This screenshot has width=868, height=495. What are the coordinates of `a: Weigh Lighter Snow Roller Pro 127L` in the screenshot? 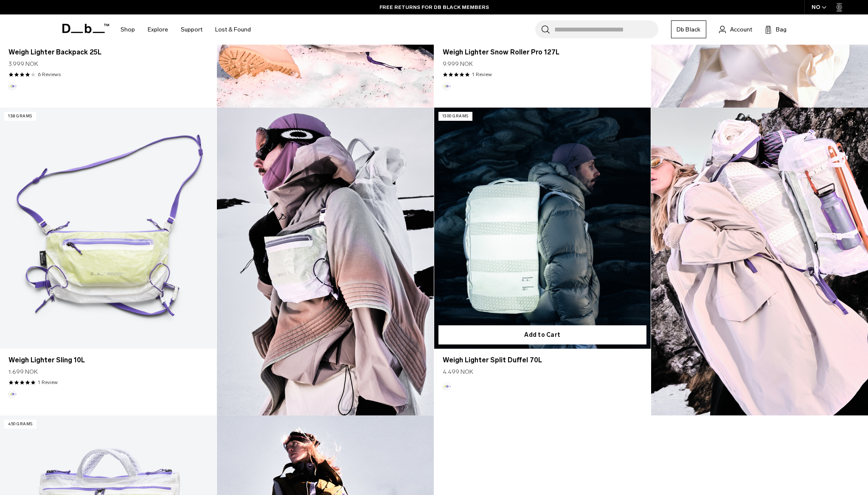 It's located at (542, 52).